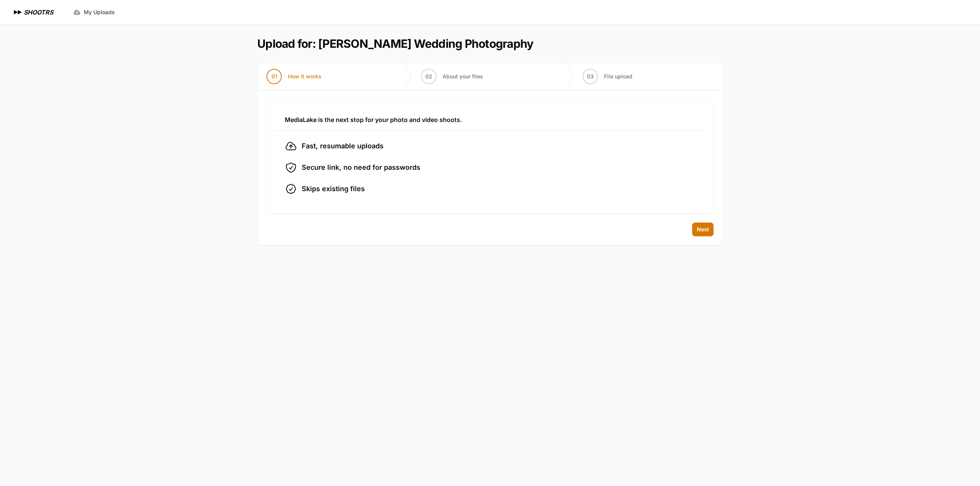  I want to click on span: 03, so click(590, 77).